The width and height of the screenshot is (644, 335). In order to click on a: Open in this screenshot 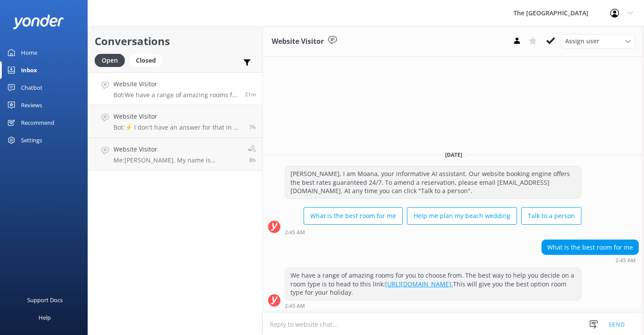, I will do `click(112, 60)`.